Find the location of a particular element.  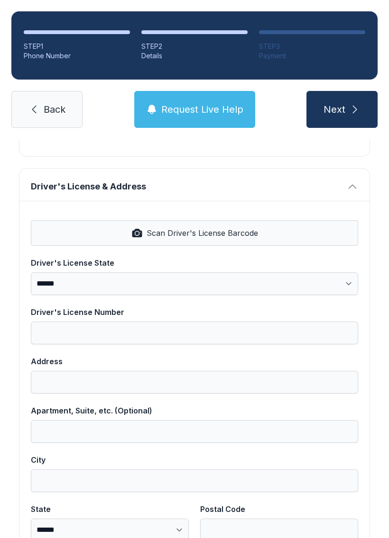

span: Back is located at coordinates (54, 109).